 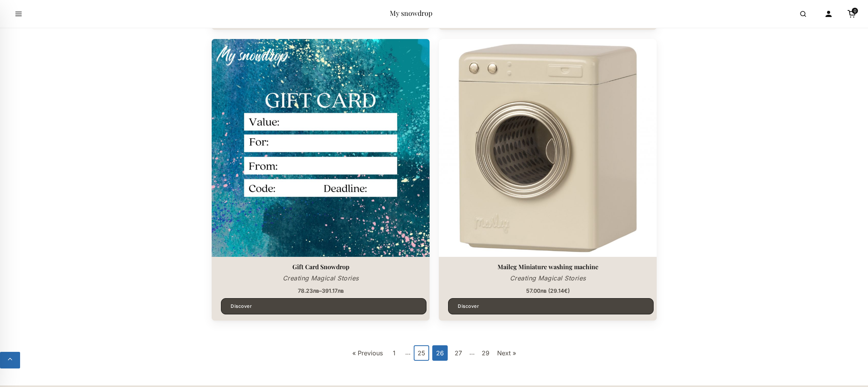 I want to click on button: Open menu, so click(x=19, y=14).